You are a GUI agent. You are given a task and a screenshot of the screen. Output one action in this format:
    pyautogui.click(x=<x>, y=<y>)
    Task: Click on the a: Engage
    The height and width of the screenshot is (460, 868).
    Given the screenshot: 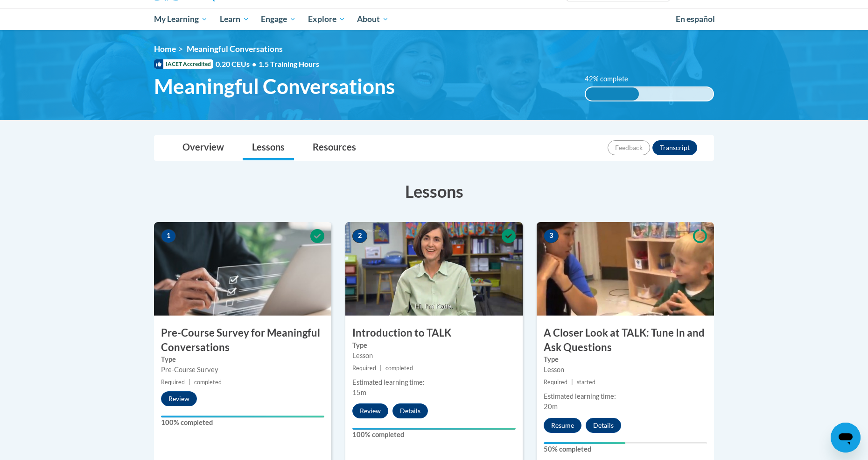 What is the action you would take?
    pyautogui.click(x=278, y=19)
    